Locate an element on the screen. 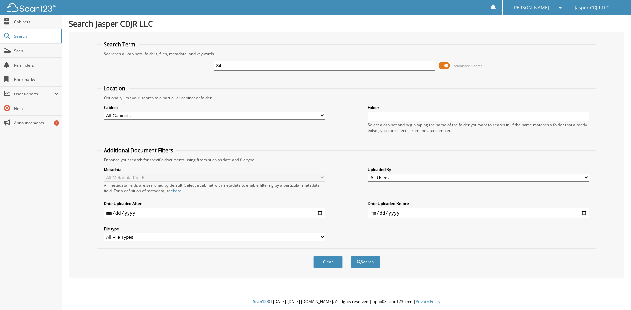 Image resolution: width=631 pixels, height=310 pixels. span: Jasper CDJR LLC is located at coordinates (592, 8).